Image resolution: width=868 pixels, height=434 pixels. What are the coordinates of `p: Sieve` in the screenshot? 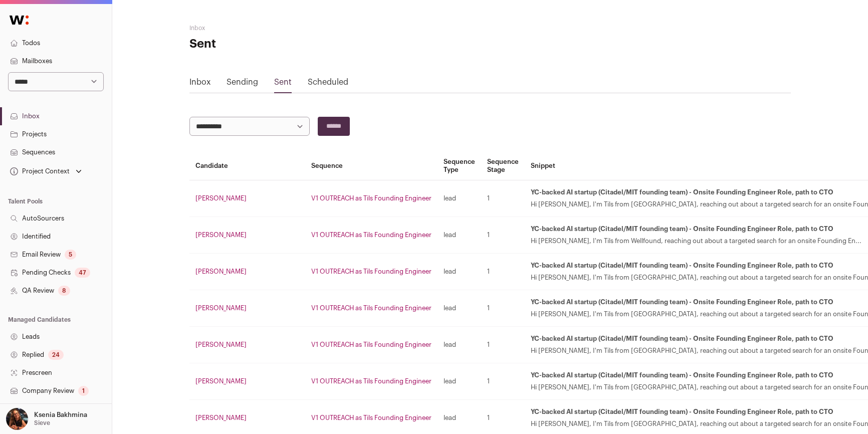 It's located at (42, 423).